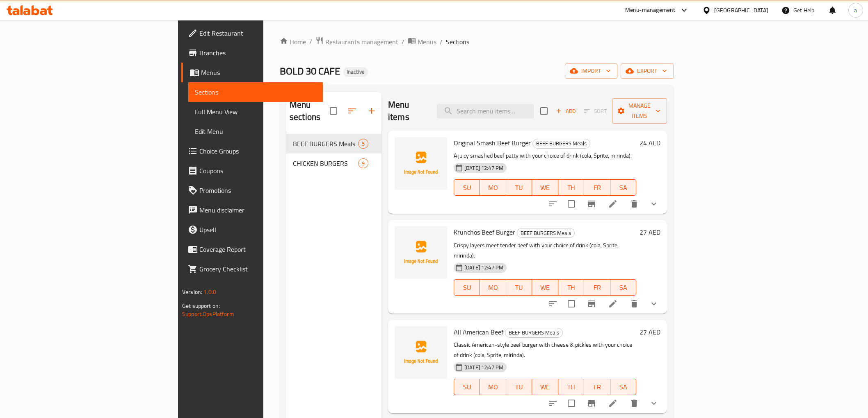  Describe the element at coordinates (252, 151) in the screenshot. I see `a: Choice Groups` at that location.